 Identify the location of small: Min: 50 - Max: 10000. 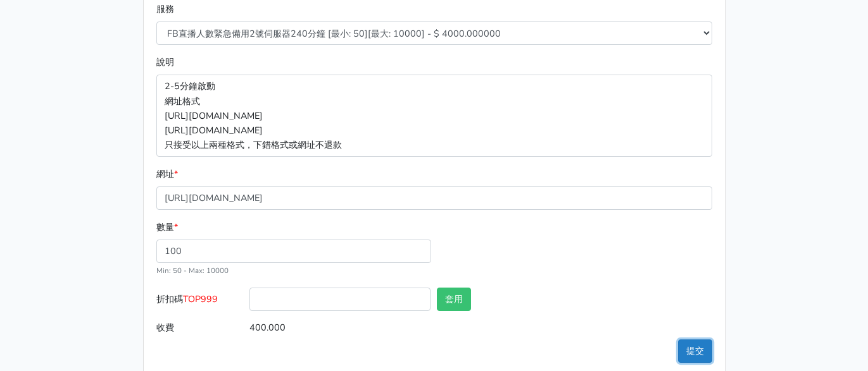
(192, 271).